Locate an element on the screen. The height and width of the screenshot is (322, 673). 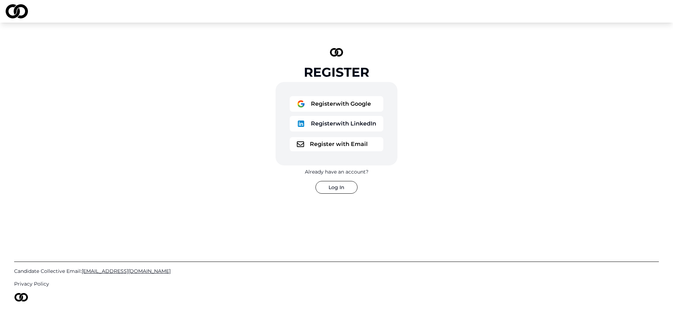
button: logoRegisterwith LinkedIn is located at coordinates (336, 124).